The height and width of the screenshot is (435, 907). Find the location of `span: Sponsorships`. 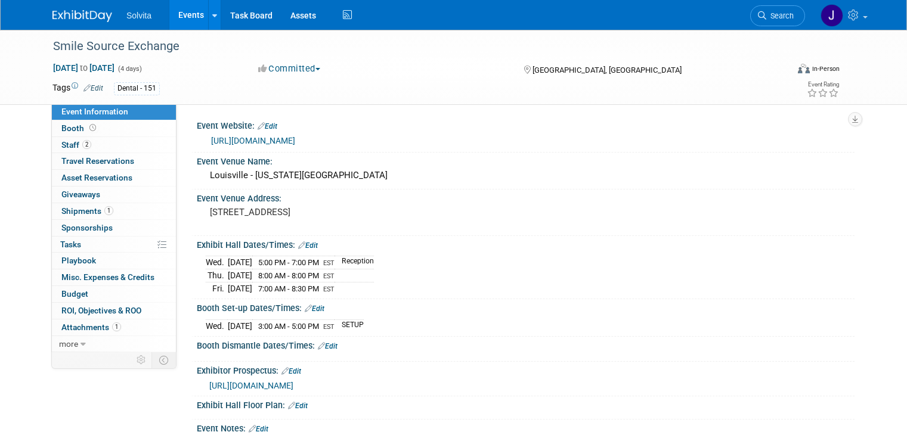

span: Sponsorships is located at coordinates (87, 228).